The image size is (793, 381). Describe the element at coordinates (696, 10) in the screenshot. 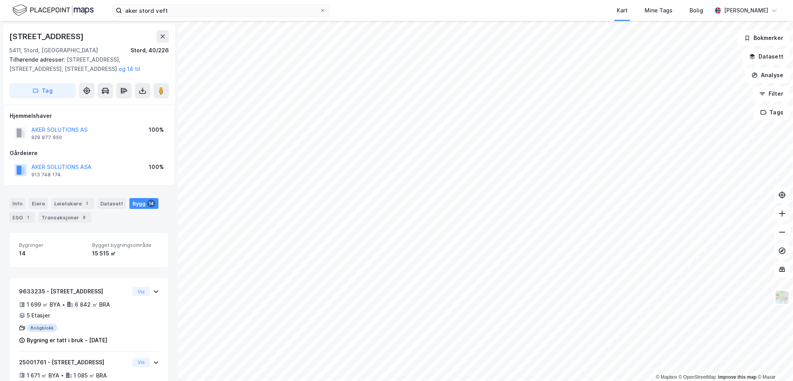

I see `div: Bolig` at that location.